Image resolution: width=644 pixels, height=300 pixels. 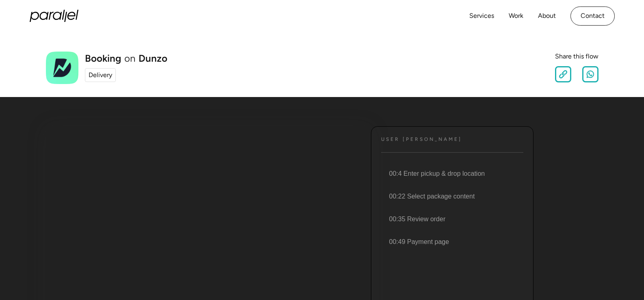 I want to click on li: 00:35 Review order, so click(x=451, y=220).